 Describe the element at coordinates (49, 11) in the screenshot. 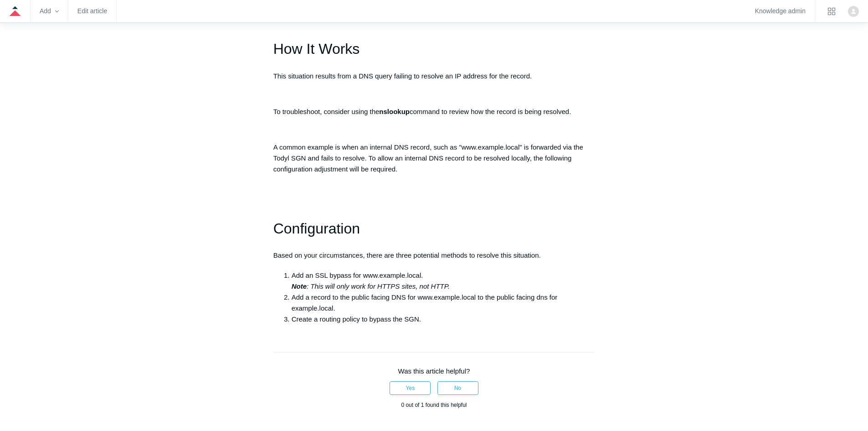

I see `zd-hc-trigger: Add` at that location.